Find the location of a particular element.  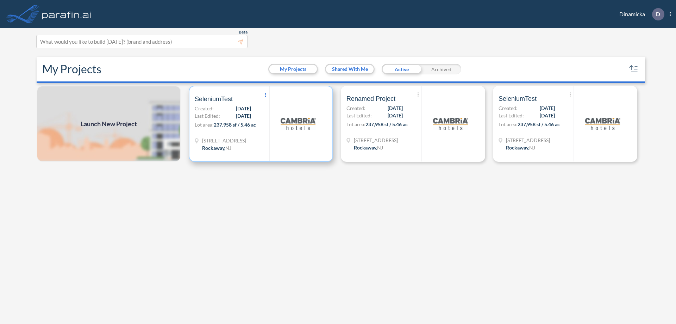

span: Beta is located at coordinates (243, 32).